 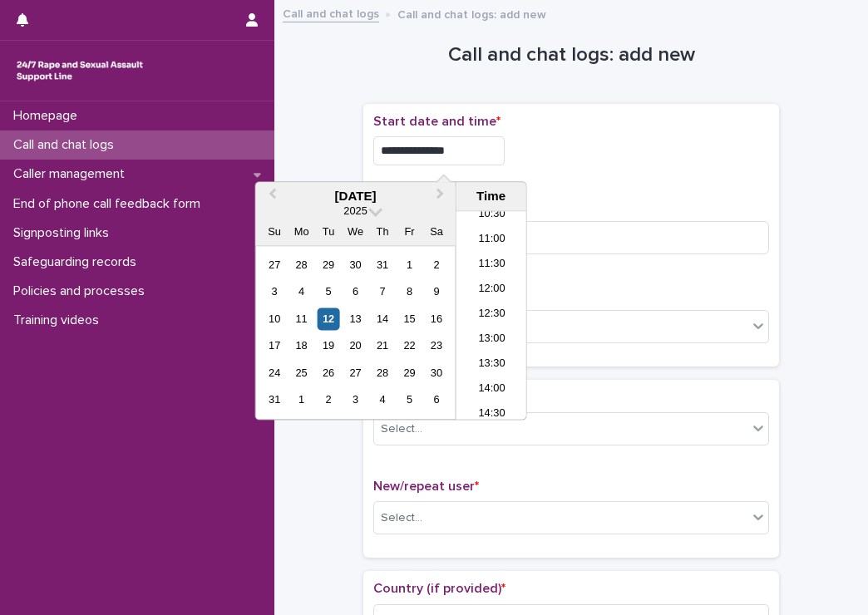 What do you see at coordinates (328, 346) in the screenshot?
I see `div: Choose Tuesday, August 19th, 2025` at bounding box center [328, 346].